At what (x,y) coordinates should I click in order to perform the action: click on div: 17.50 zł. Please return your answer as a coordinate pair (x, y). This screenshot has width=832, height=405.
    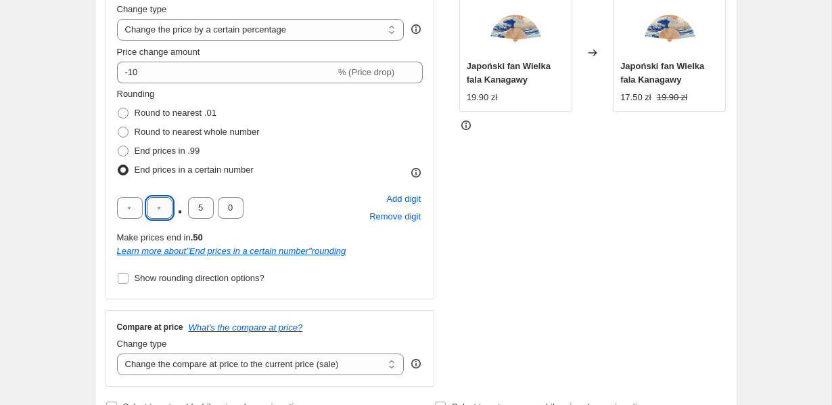
    Looking at the image, I should click on (636, 97).